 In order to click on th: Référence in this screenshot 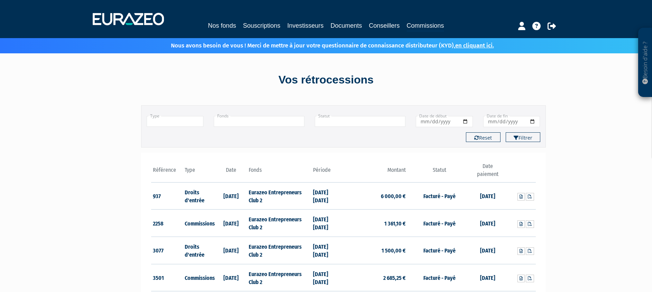, I will do `click(167, 172)`.